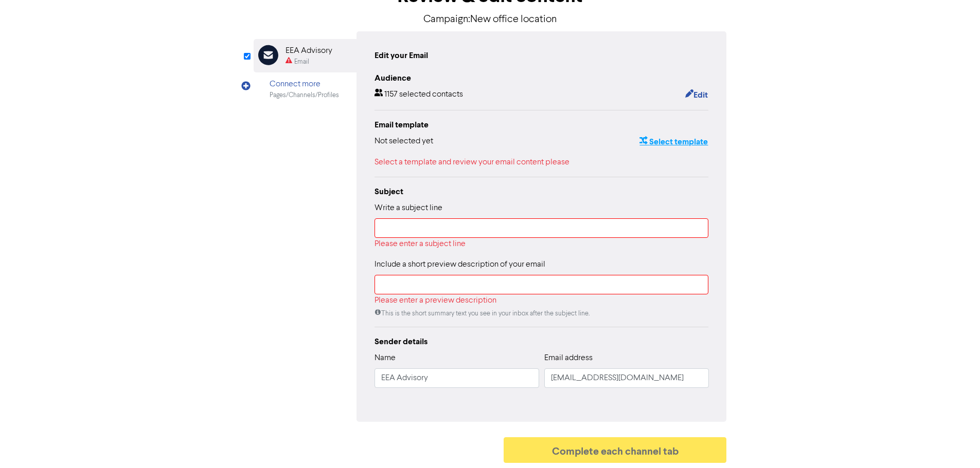 The height and width of the screenshot is (468, 980). I want to click on p: Campaign: New office location, so click(490, 20).